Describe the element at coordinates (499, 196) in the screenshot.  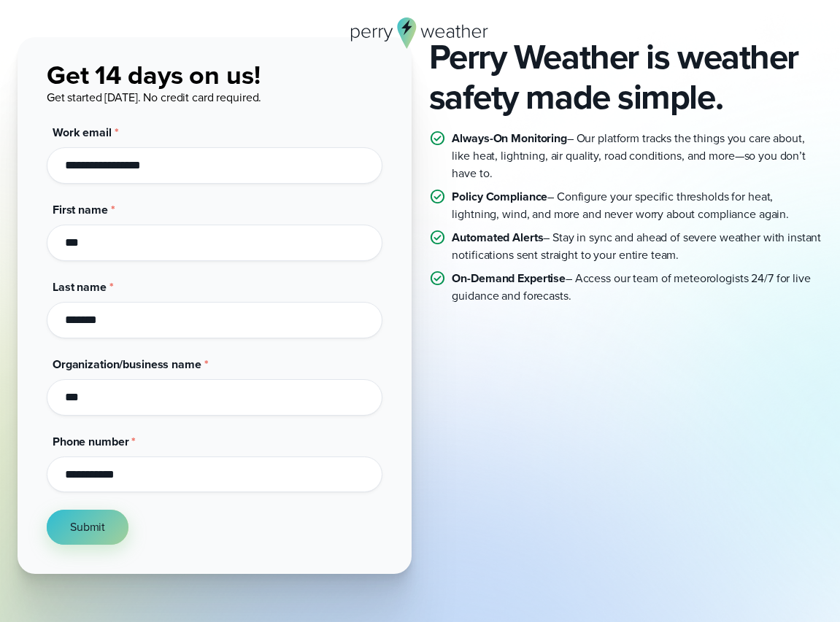
I see `strong: Policy Compliance` at that location.